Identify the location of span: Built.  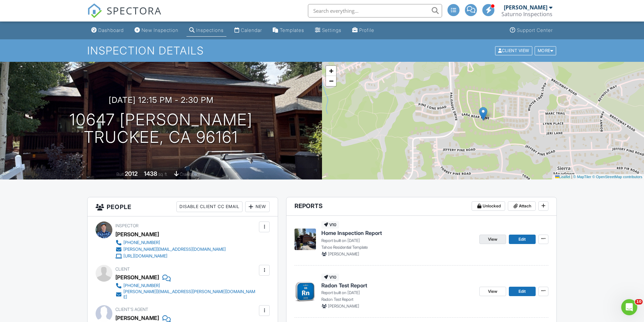
(120, 174).